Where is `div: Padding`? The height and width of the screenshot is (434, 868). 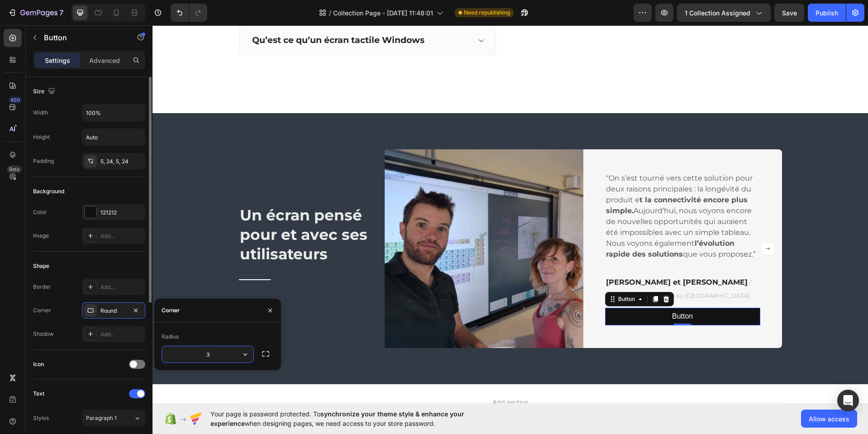
div: Padding is located at coordinates (43, 161).